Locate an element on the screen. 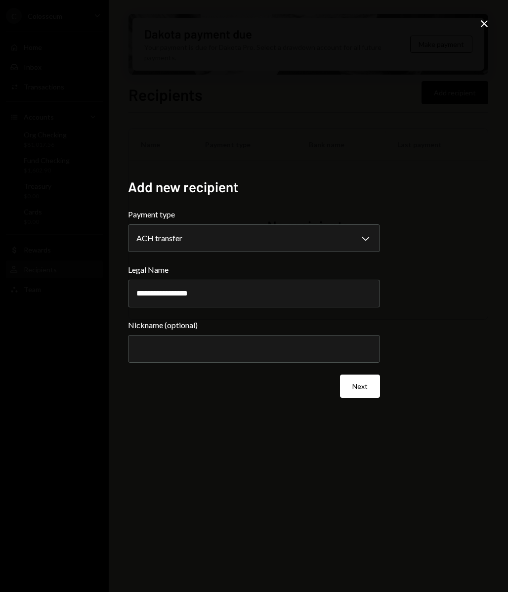 This screenshot has height=592, width=508. label: Legal Name is located at coordinates (254, 270).